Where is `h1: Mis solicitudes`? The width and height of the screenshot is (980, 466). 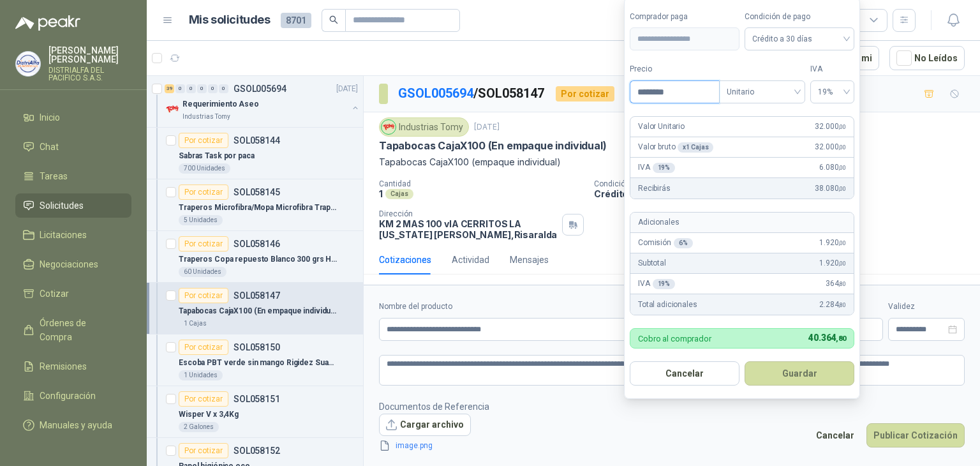
h1: Mis solicitudes is located at coordinates (230, 20).